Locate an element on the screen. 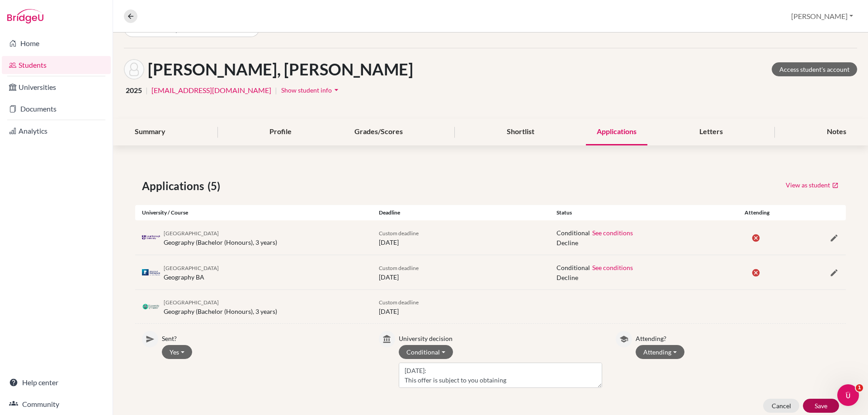  span: (5) is located at coordinates (215, 186).